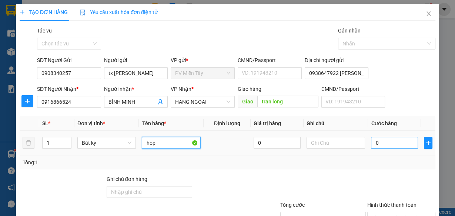 The width and height of the screenshot is (455, 216). Describe the element at coordinates (202, 102) in the screenshot. I see `span: HANG NGOAI` at that location.